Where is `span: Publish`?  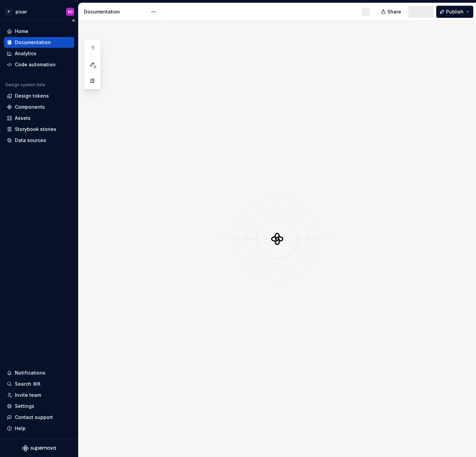 span: Publish is located at coordinates (455, 12).